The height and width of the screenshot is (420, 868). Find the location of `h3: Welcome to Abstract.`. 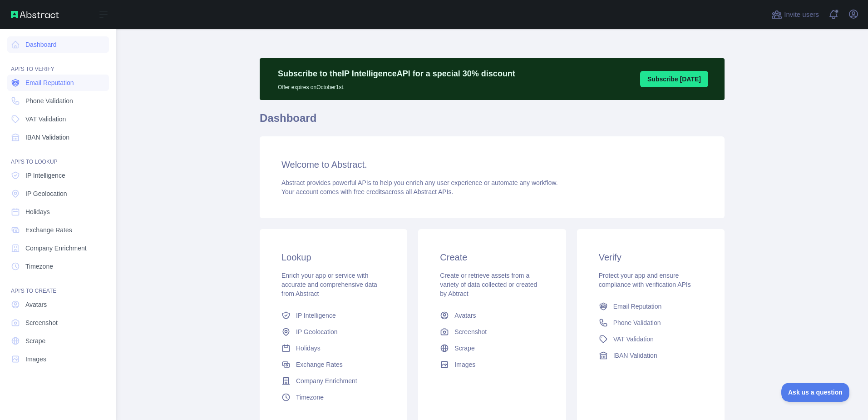

h3: Welcome to Abstract. is located at coordinates (492, 165).